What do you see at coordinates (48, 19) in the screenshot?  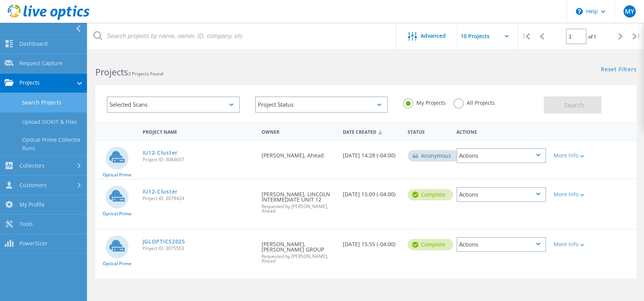 I see `a: Live Optics Dashboard` at bounding box center [48, 19].